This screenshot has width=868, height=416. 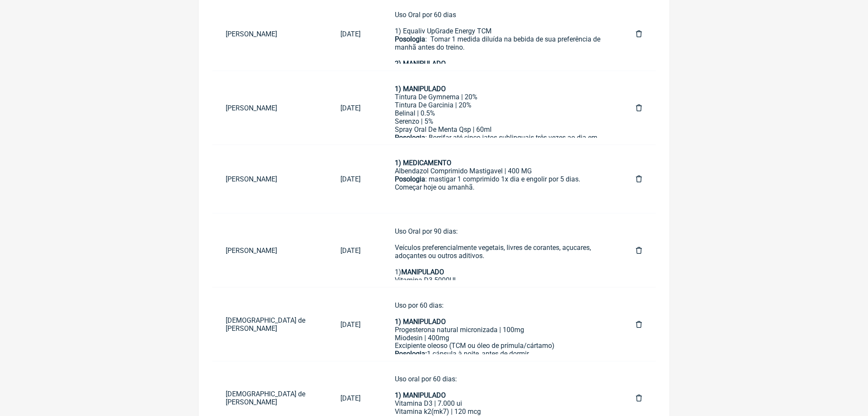 I want to click on a: Uso Oral por 60 dias1) Equaliv UpGrade Energy TCMPosologia: Tomar 1 medida diluída na bebida de s..., so click(x=498, y=34).